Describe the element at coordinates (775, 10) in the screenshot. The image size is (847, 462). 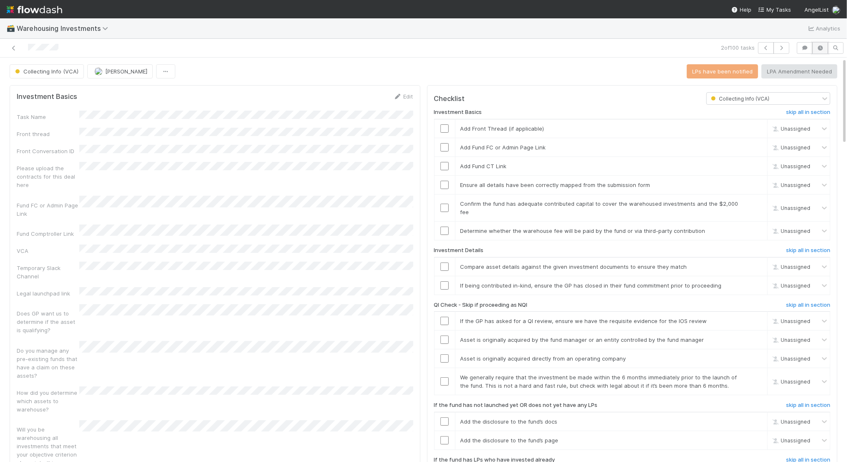
I see `a: My Tasks` at that location.